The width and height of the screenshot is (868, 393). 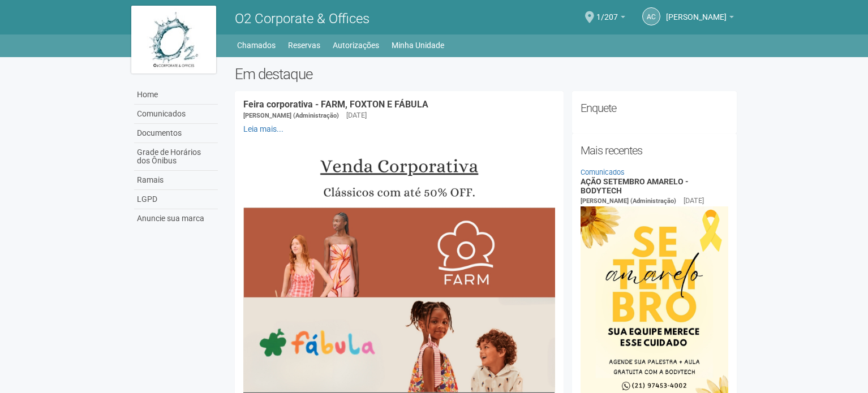 What do you see at coordinates (263, 129) in the screenshot?
I see `a: Leia mais...` at bounding box center [263, 129].